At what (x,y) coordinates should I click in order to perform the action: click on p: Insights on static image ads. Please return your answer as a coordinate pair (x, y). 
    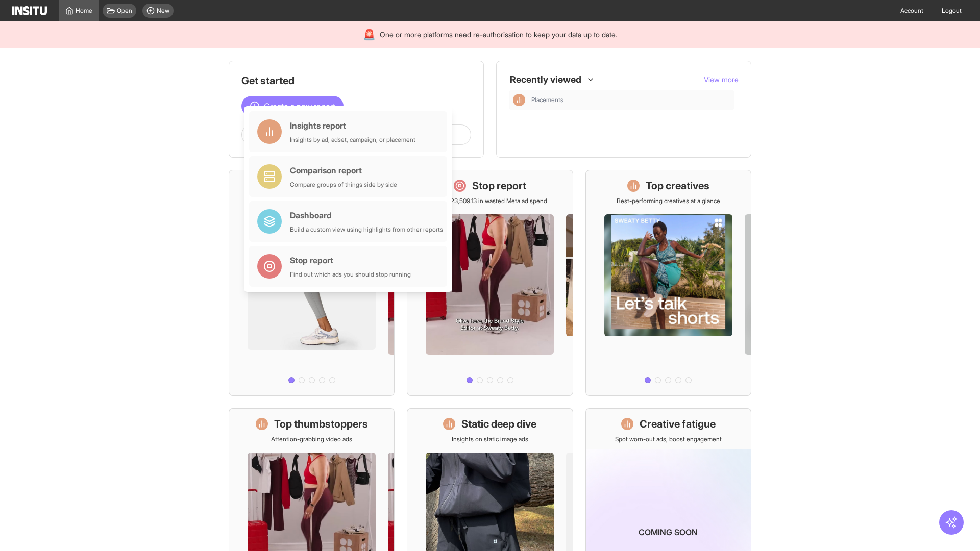
    Looking at the image, I should click on (490, 440).